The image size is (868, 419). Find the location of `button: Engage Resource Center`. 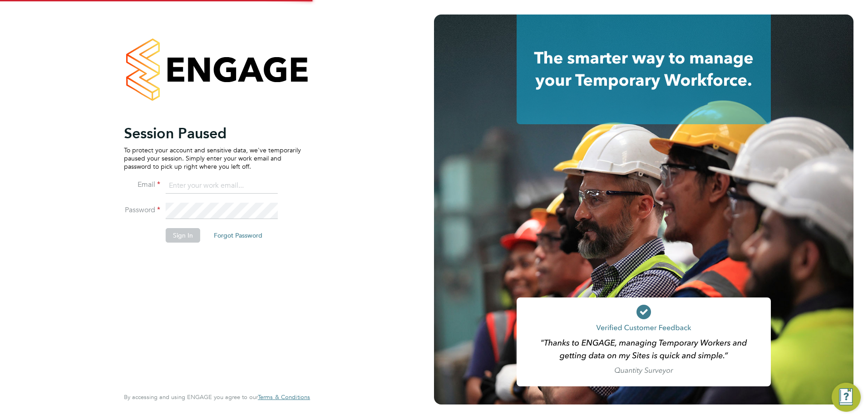

button: Engage Resource Center is located at coordinates (846, 397).